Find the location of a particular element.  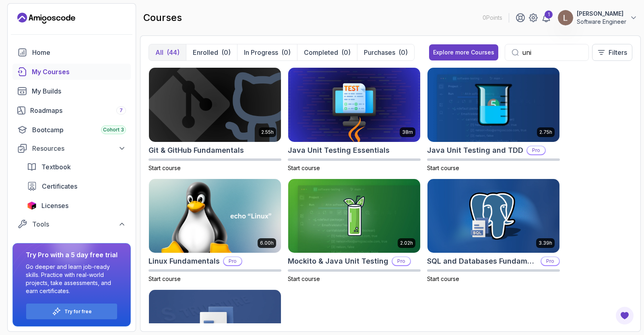

p: Software Engineer is located at coordinates (601, 22).